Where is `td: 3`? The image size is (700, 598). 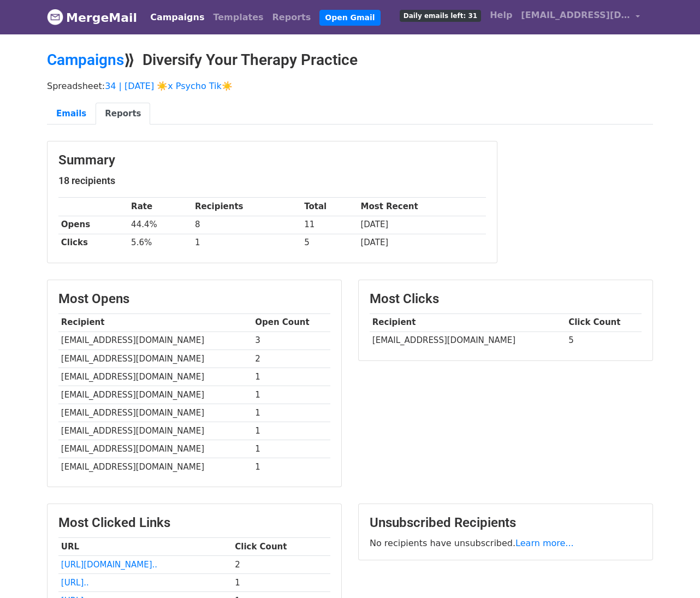
td: 3 is located at coordinates (291, 341).